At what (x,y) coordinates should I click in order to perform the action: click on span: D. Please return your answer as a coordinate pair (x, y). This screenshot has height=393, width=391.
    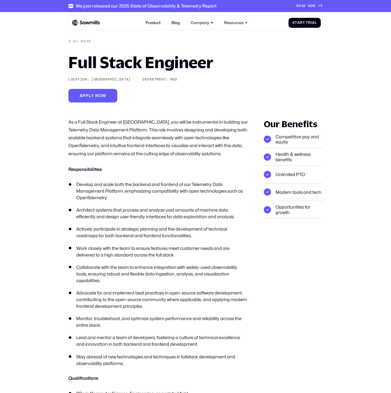
    Looking at the image, I should click on (305, 6).